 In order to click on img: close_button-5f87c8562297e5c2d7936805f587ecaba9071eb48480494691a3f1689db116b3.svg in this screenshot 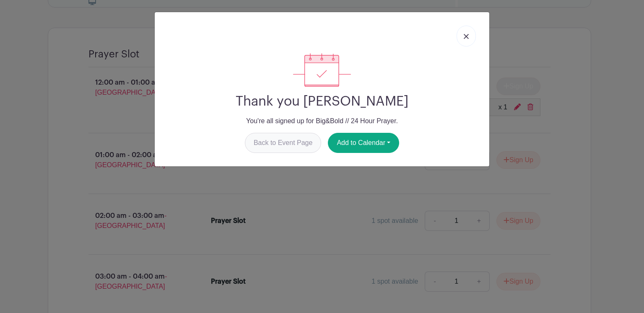, I will do `click(466, 36)`.